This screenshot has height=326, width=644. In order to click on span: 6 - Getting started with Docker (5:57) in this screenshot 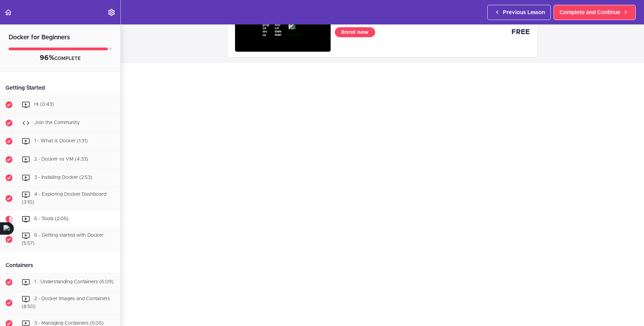, I will do `click(62, 239)`.